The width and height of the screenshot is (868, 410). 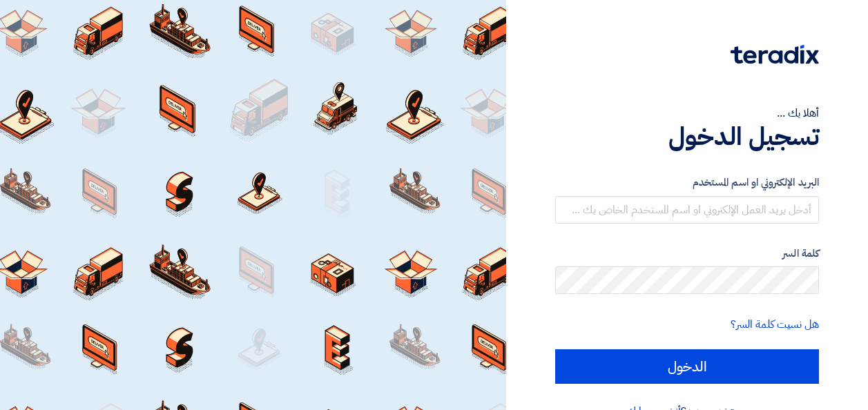 I want to click on label: كلمة السر, so click(x=687, y=253).